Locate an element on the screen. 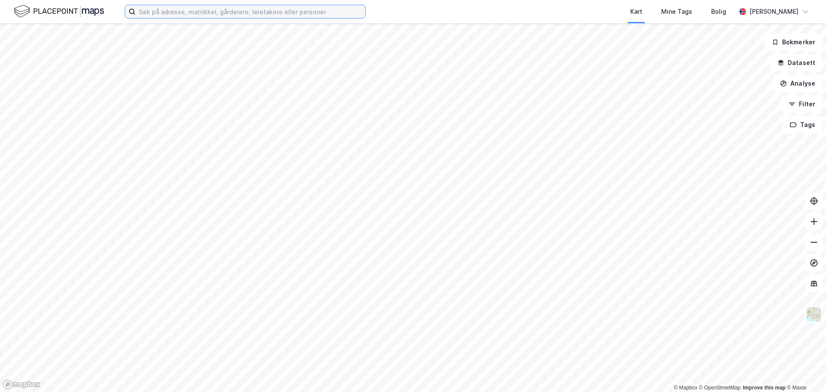 This screenshot has width=826, height=392. button: Analyse is located at coordinates (798, 83).